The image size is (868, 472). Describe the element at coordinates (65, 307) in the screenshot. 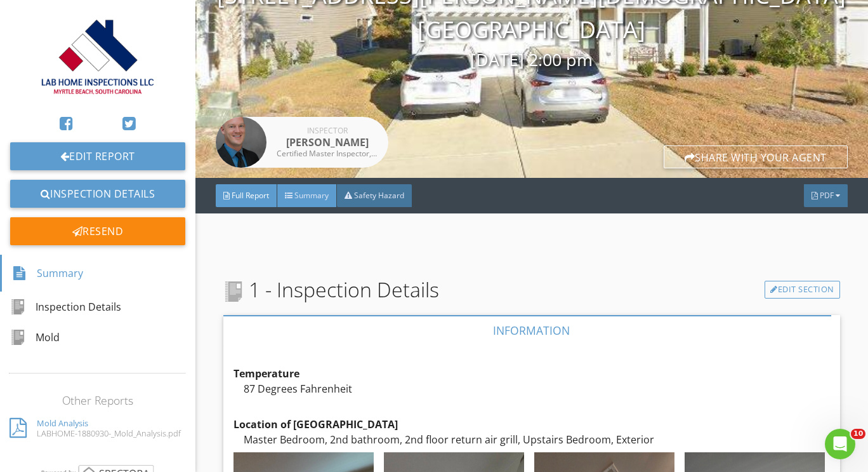

I see `div: Inspection Details` at that location.